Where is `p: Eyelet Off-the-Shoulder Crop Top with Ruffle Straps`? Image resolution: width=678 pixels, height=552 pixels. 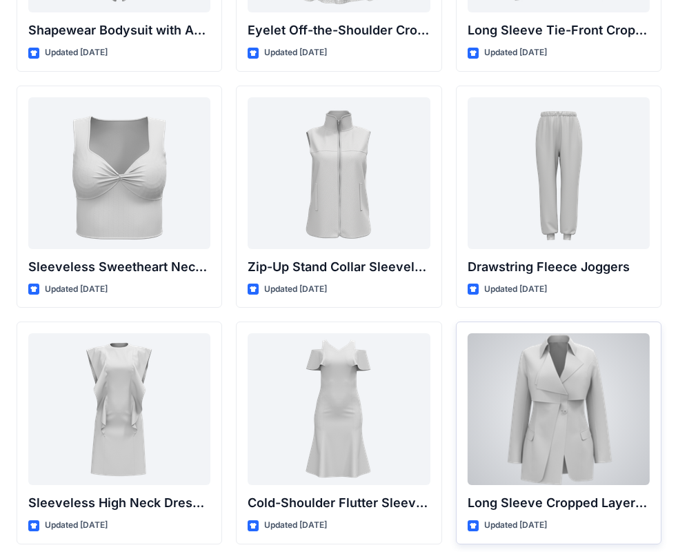
p: Eyelet Off-the-Shoulder Crop Top with Ruffle Straps is located at coordinates (339, 30).